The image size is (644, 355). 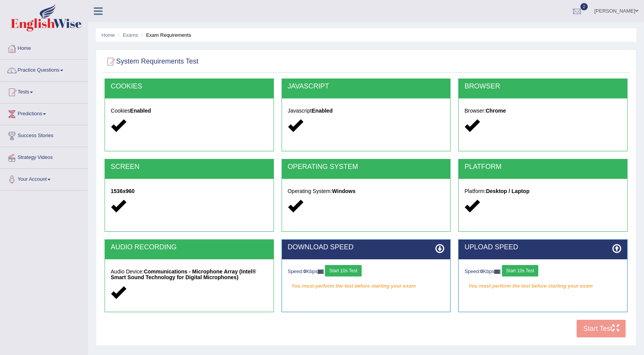 What do you see at coordinates (44, 91) in the screenshot?
I see `a: Tests` at bounding box center [44, 91].